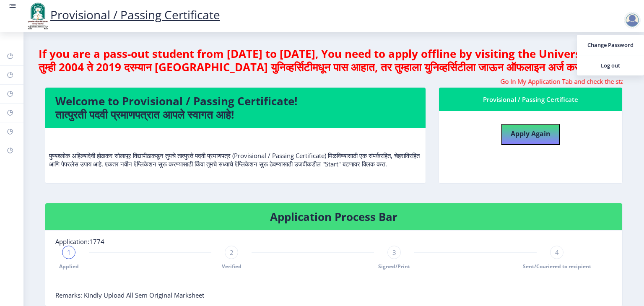 Image resolution: width=644 pixels, height=306 pixels. Describe the element at coordinates (611, 45) in the screenshot. I see `a: Change Password` at that location.